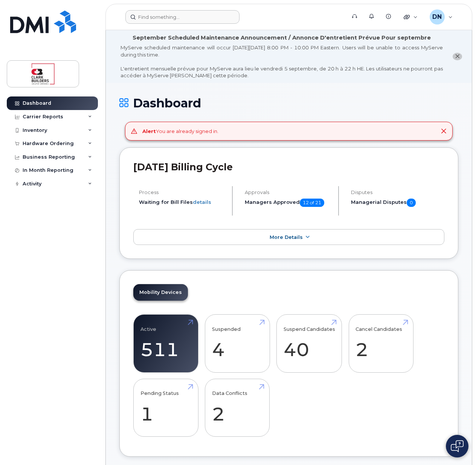 The image size is (476, 465). I want to click on span: More Details, so click(286, 237).